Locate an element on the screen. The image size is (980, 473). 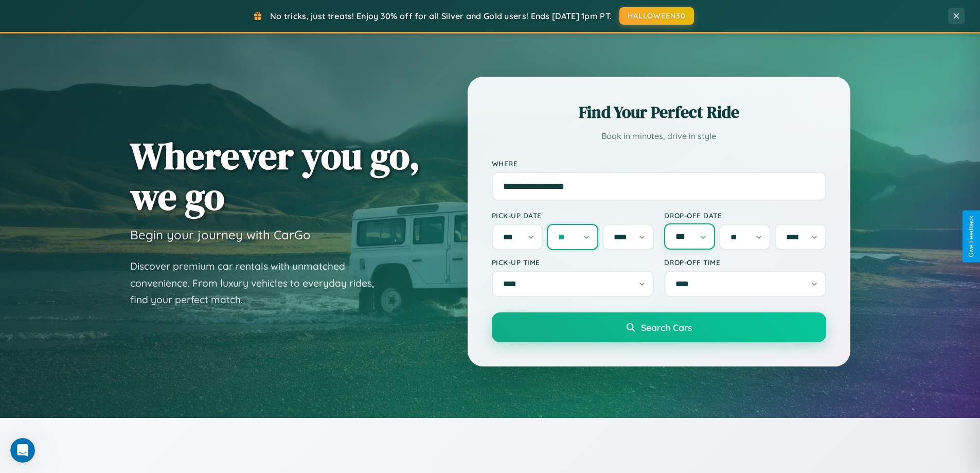
label: Drop-off Date is located at coordinates (745, 215).